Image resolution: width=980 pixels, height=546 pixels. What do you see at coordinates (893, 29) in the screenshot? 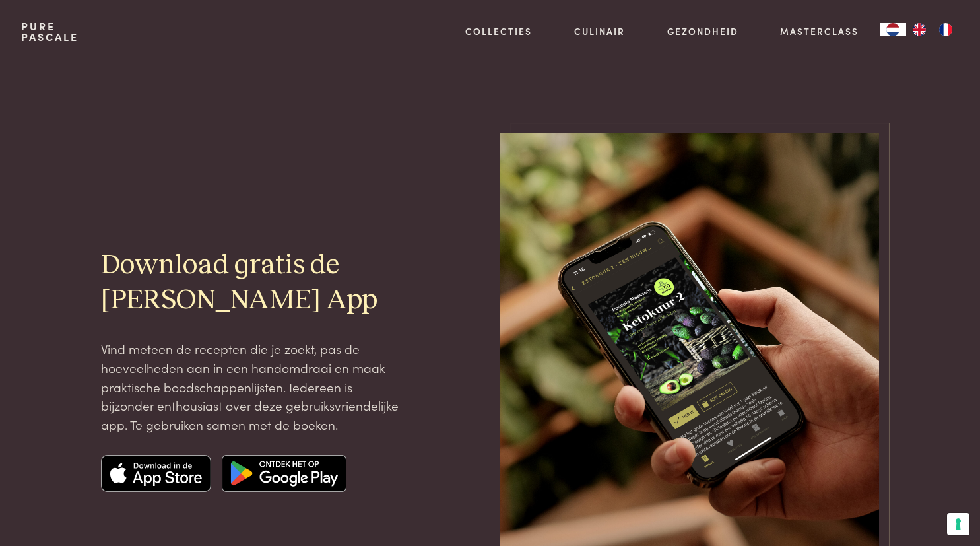
I see `div: Language` at bounding box center [893, 29].